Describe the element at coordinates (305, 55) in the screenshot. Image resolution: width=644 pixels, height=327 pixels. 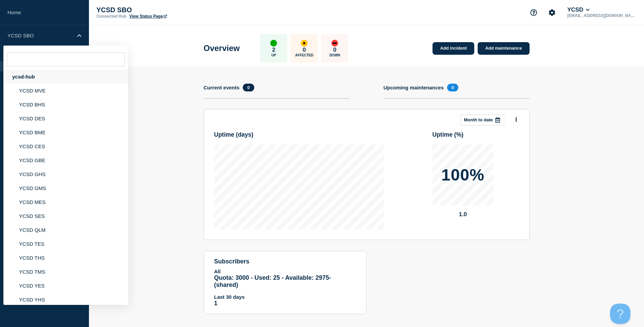
I see `p: Affected` at that location.